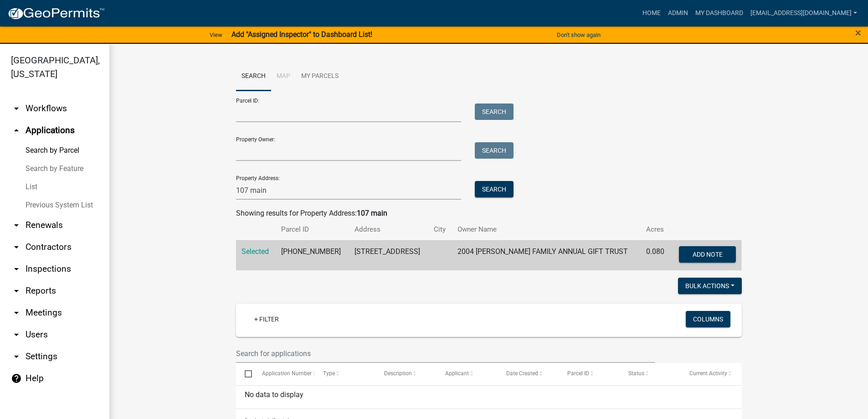  What do you see at coordinates (589, 374) in the screenshot?
I see `datatable-header-cell: Parcel ID` at bounding box center [589, 374].